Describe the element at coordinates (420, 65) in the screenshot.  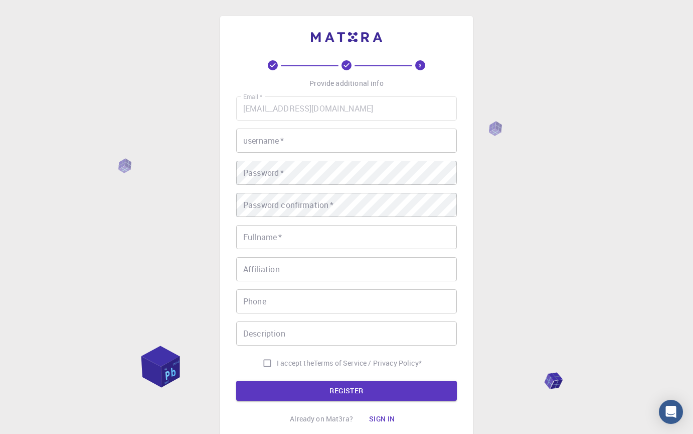
I see `text: 3` at that location.